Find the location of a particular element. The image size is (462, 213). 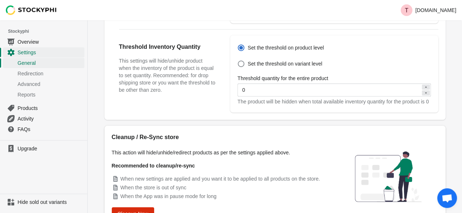

a: FAQs is located at coordinates (43, 129).